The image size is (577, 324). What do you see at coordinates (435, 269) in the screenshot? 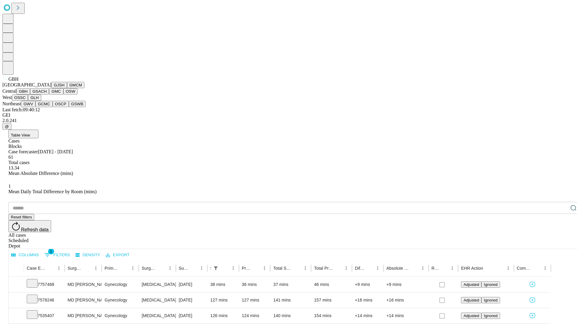
I see `div: Resolved in EHR` at bounding box center [435, 269].